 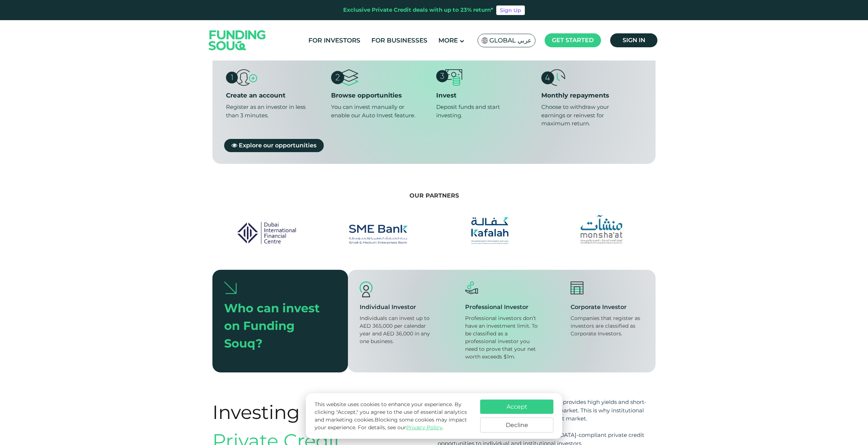 I want to click on div: Professional Investor, so click(x=502, y=307).